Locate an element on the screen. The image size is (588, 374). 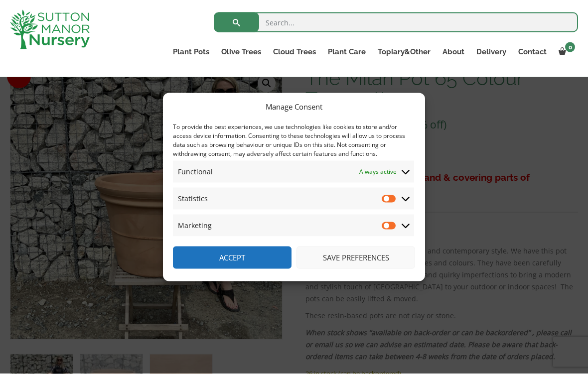
div: Manage Consent is located at coordinates (294, 107).